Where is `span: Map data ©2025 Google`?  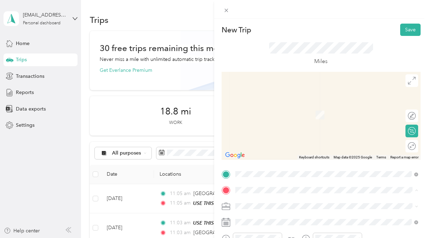 span: Map data ©2025 Google is located at coordinates (353, 157).